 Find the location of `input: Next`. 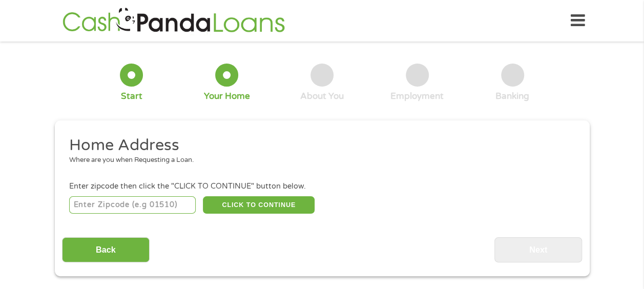

input: Next is located at coordinates (538, 250).